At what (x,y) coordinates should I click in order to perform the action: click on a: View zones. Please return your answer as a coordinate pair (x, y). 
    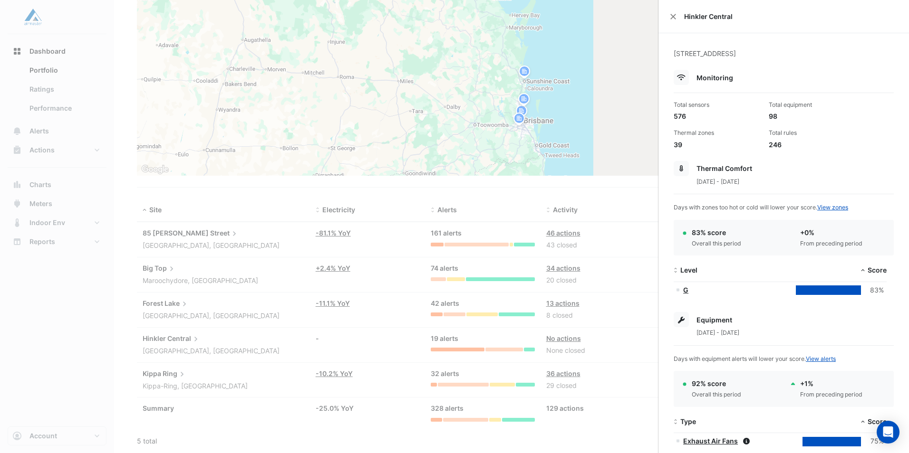
    Looking at the image, I should click on (832, 207).